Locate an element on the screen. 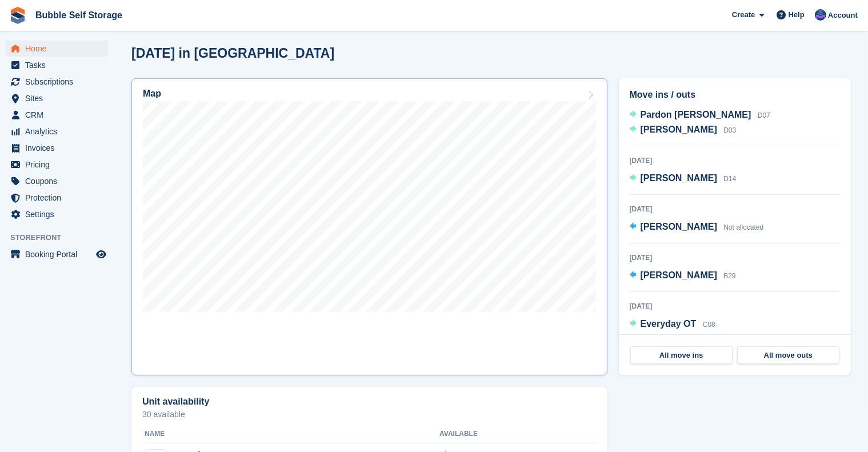  p: 30 available is located at coordinates (369, 414).